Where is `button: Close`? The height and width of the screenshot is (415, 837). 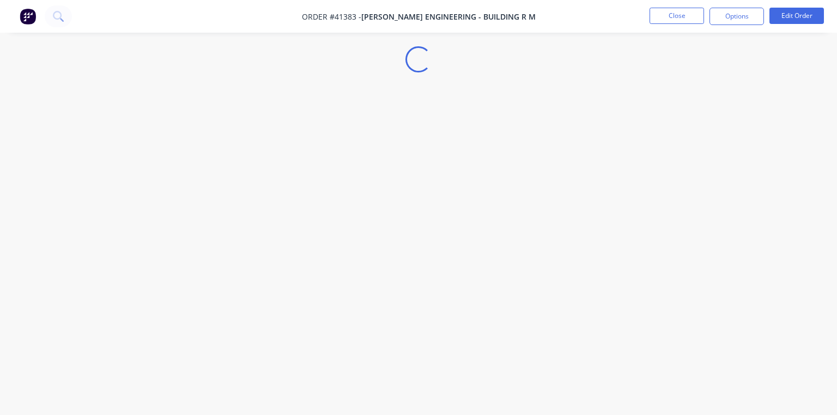 button: Close is located at coordinates (677, 16).